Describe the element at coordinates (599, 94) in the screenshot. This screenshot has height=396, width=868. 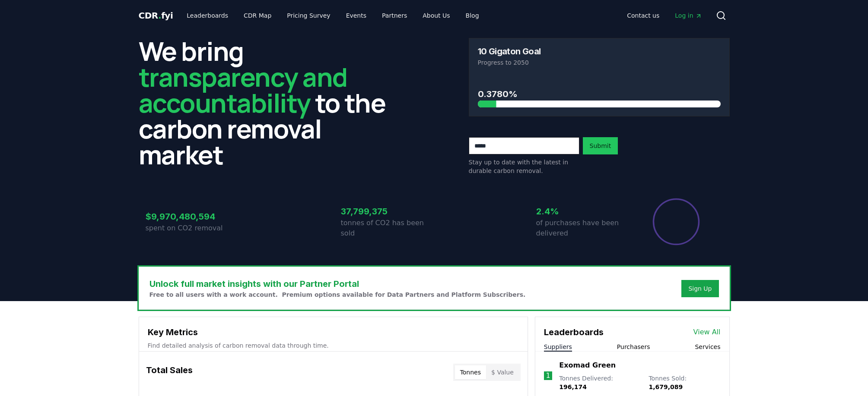
I see `h3: 0.3780%` at that location.